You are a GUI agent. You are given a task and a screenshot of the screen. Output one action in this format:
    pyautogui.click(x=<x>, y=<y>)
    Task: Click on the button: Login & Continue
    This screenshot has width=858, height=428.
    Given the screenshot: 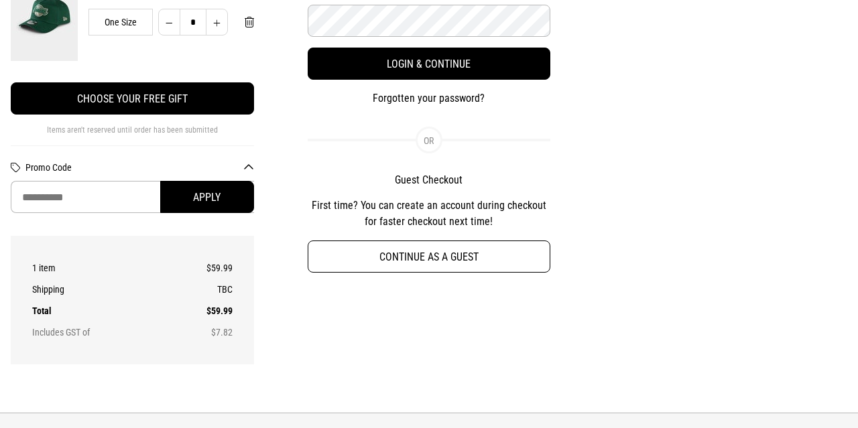 What is the action you would take?
    pyautogui.click(x=429, y=64)
    